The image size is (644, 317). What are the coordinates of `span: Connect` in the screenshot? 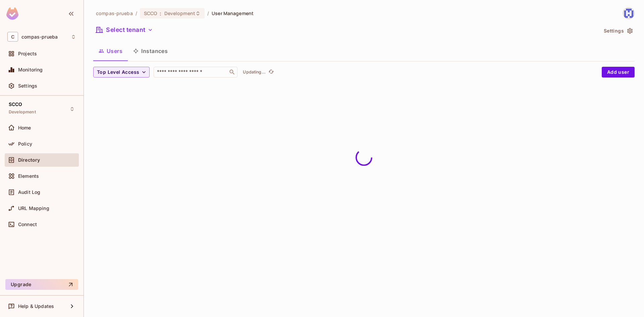 It's located at (27, 224).